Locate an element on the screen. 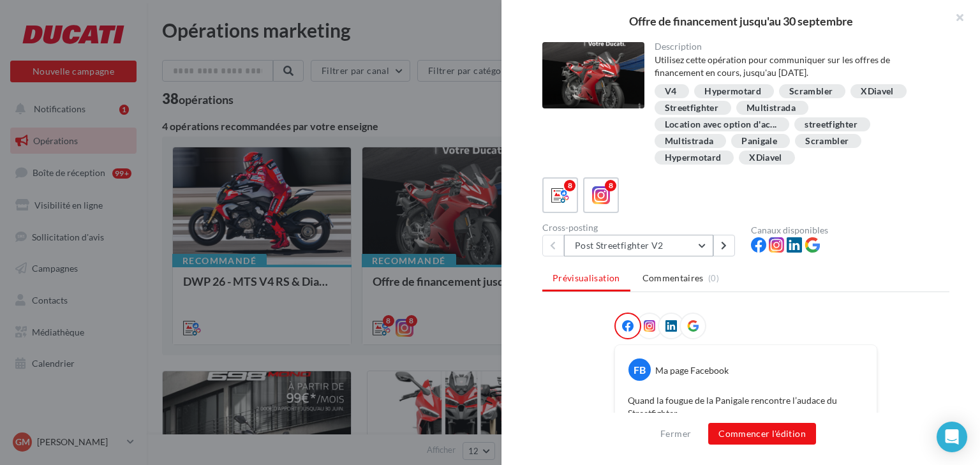 This screenshot has height=465, width=980. div: Description is located at coordinates (797, 47).